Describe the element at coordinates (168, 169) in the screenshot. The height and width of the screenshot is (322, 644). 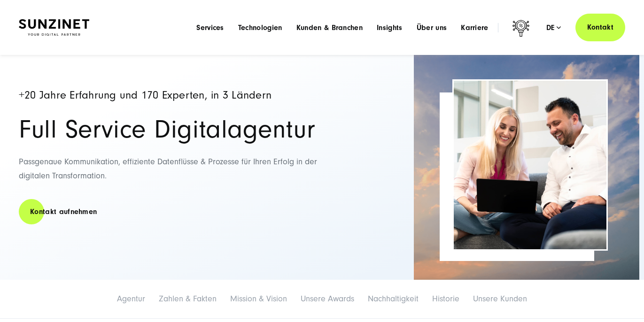
I see `span: Passgenaue Kommunikation, effiziente Datenflüsse & Prozesse für Ihren Erfolg in der digitalen Tra...` at that location.